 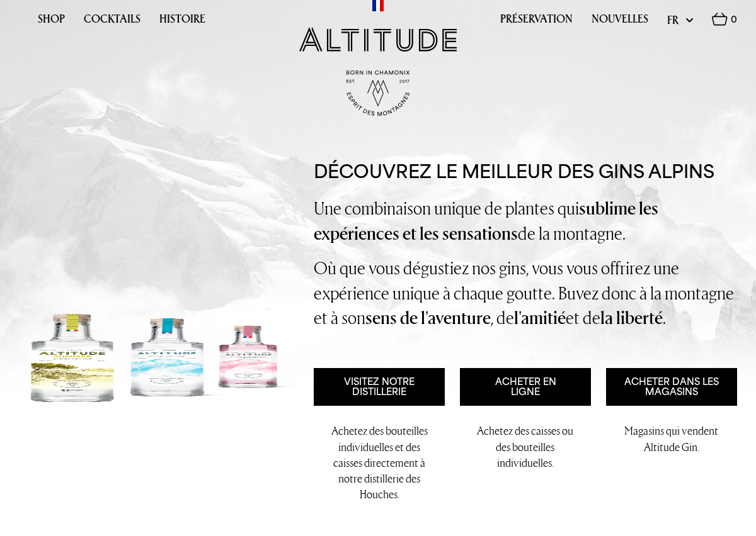 What do you see at coordinates (485, 220) in the screenshot?
I see `span: Une combinaison unique de plantes qui de la montagne.` at bounding box center [485, 220].